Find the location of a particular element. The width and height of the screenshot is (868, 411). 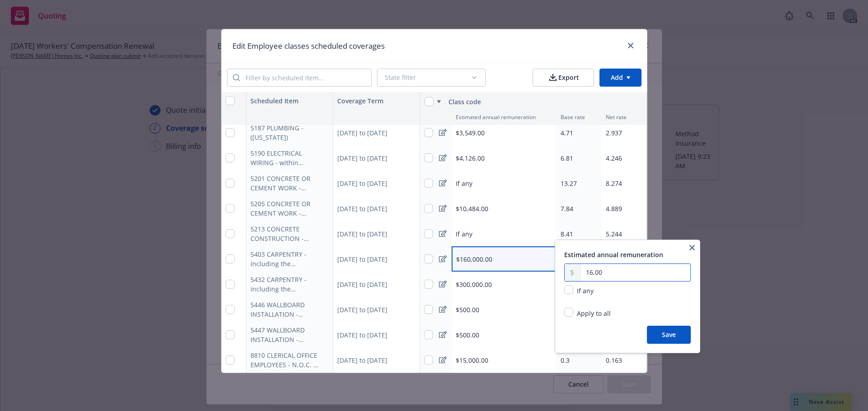

svg: clear selection is located at coordinates (542, 178).